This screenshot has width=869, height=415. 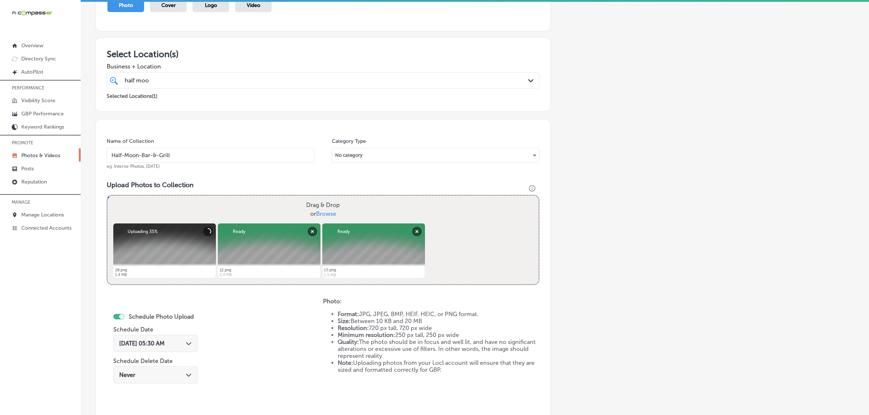 What do you see at coordinates (210, 155) in the screenshot?
I see `input: Title` at bounding box center [210, 155].